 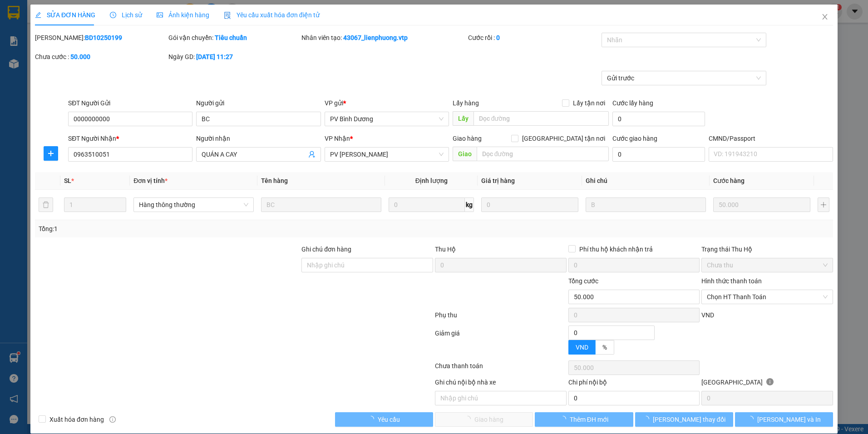 What do you see at coordinates (635, 138) in the screenshot?
I see `label: Cước giao hàng` at bounding box center [635, 138].